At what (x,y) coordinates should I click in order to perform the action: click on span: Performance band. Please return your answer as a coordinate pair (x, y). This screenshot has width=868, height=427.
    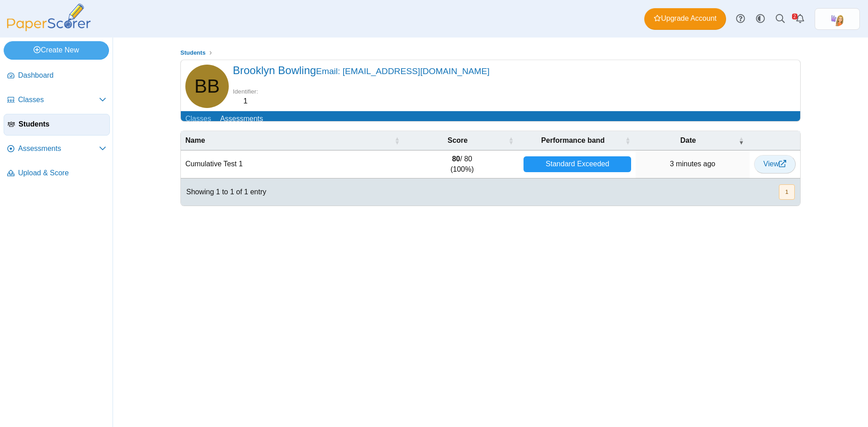
    Looking at the image, I should click on (573, 140).